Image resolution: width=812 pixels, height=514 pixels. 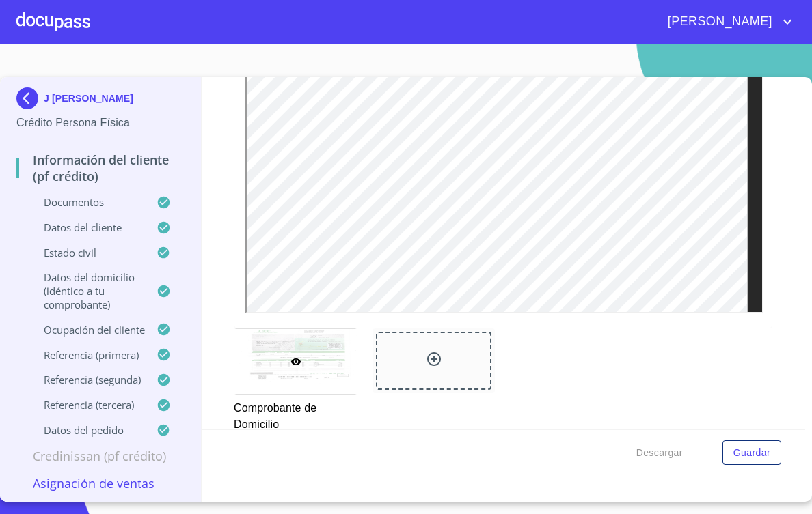 I want to click on p: Ocupación del Cliente, so click(x=86, y=330).